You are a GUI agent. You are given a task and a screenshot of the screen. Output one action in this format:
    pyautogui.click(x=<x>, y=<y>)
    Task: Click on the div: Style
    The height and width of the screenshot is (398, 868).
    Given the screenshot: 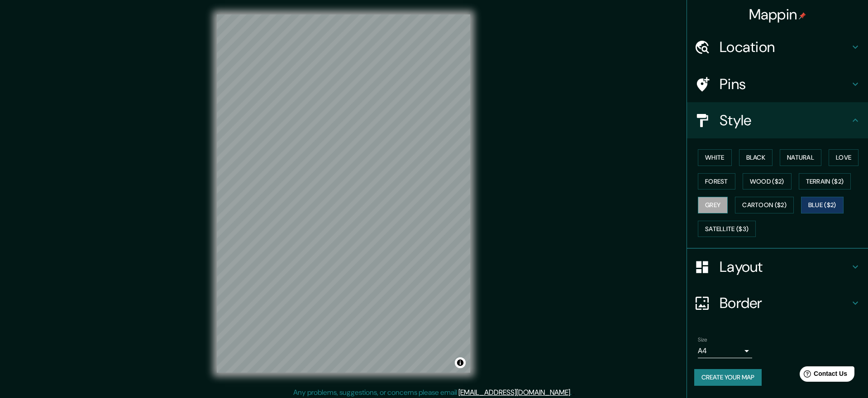 What is the action you would take?
    pyautogui.click(x=777, y=120)
    